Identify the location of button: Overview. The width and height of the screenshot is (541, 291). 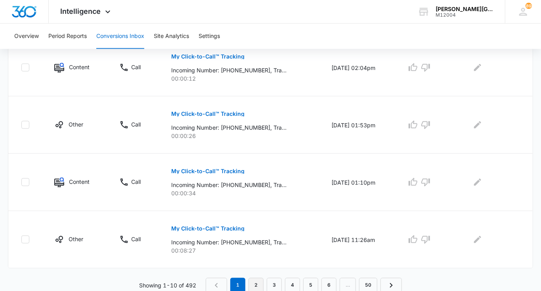
(27, 36).